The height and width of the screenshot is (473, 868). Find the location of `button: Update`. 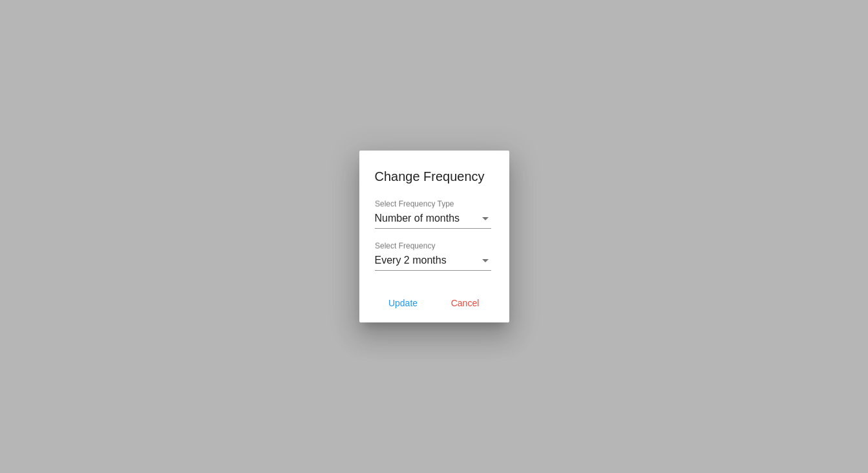

button: Update is located at coordinates (403, 303).